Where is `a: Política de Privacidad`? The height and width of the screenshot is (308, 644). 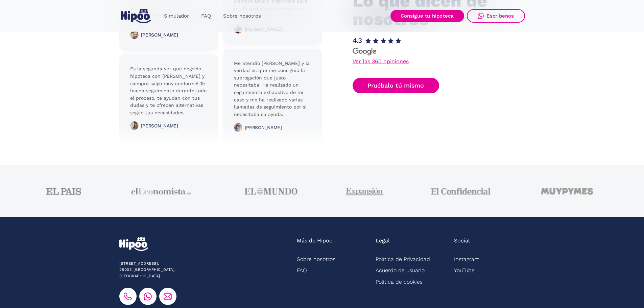 a: Política de Privacidad is located at coordinates (402, 259).